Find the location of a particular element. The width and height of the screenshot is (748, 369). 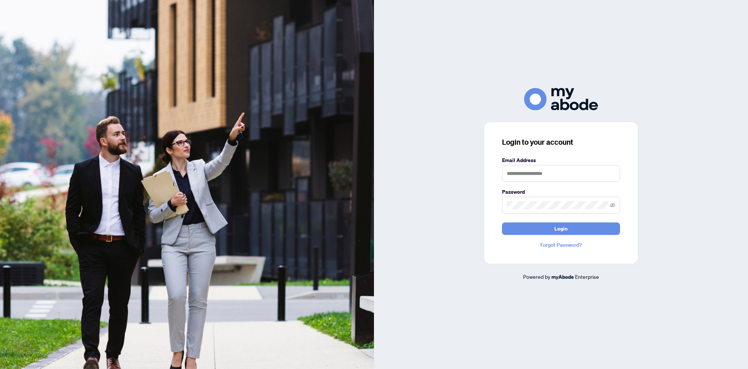

a: Forgot Password? is located at coordinates (561, 245).